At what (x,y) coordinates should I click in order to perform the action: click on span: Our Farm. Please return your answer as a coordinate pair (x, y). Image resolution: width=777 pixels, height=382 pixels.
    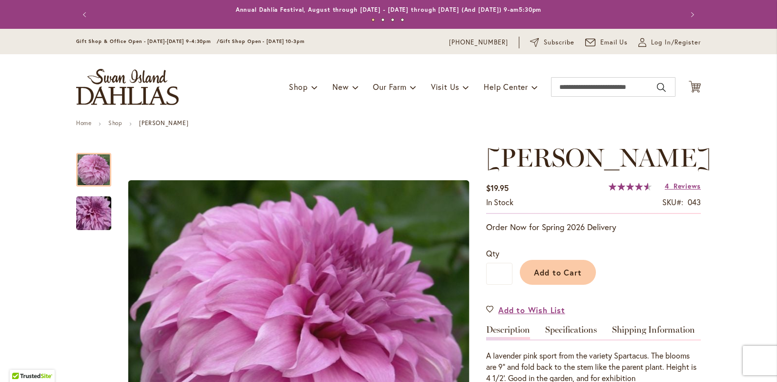
    Looking at the image, I should click on (390, 86).